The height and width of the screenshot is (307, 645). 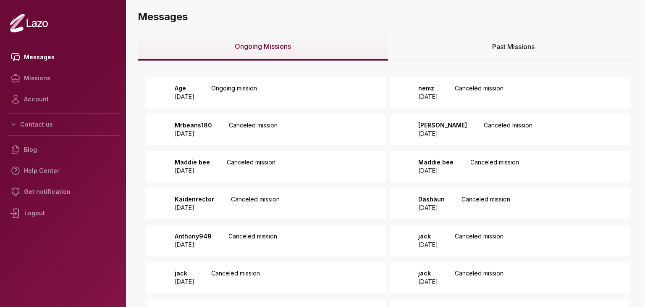 I want to click on p: nemz, so click(x=428, y=88).